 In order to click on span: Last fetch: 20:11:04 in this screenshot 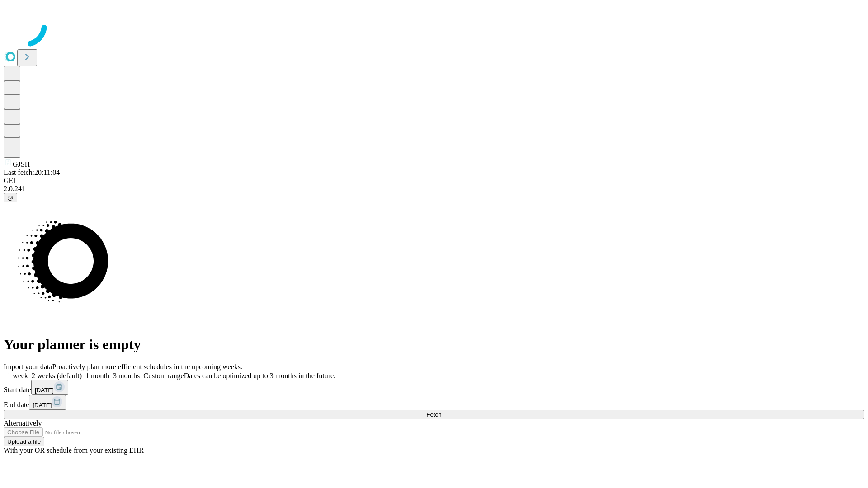, I will do `click(32, 172)`.